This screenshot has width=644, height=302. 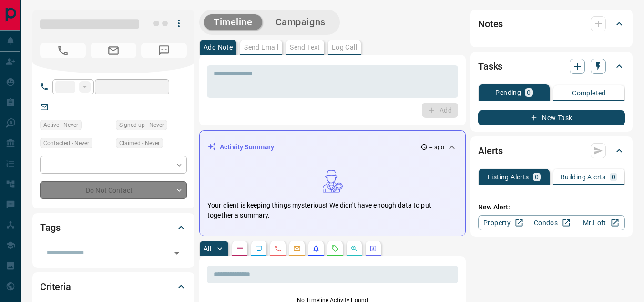 I want to click on svg: Agent Actions, so click(x=373, y=249).